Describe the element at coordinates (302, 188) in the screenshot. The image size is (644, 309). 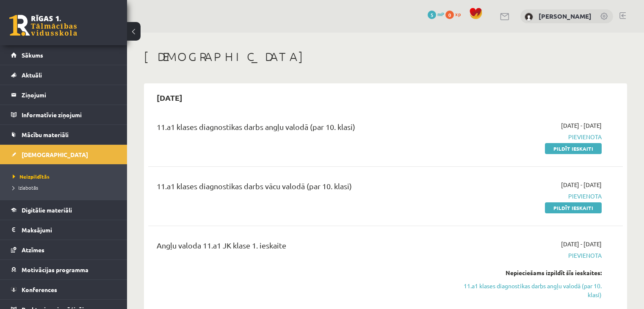
I see `div: 11.a1 klases diagnostikas darbs vācu valodā (par 10. klasi)` at that location.